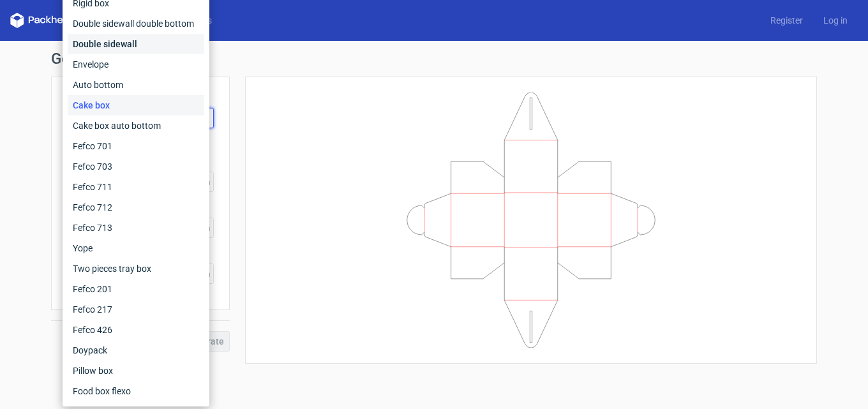 The image size is (868, 409). Describe the element at coordinates (136, 309) in the screenshot. I see `div: Fefco 217` at that location.